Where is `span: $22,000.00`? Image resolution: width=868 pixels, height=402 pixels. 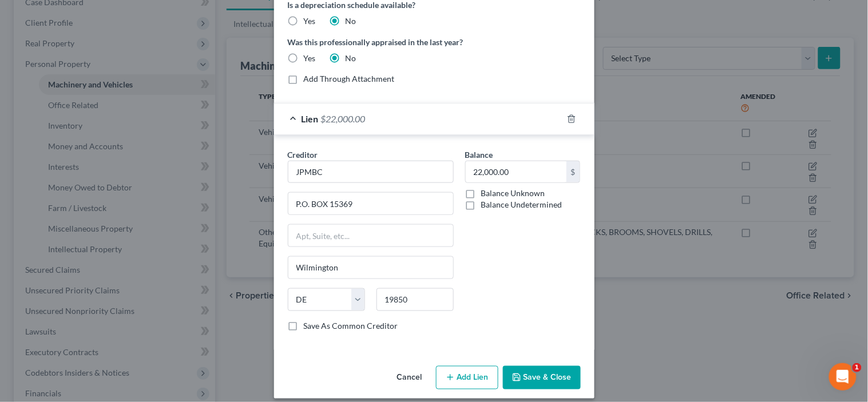
span: $22,000.00 is located at coordinates (343, 119).